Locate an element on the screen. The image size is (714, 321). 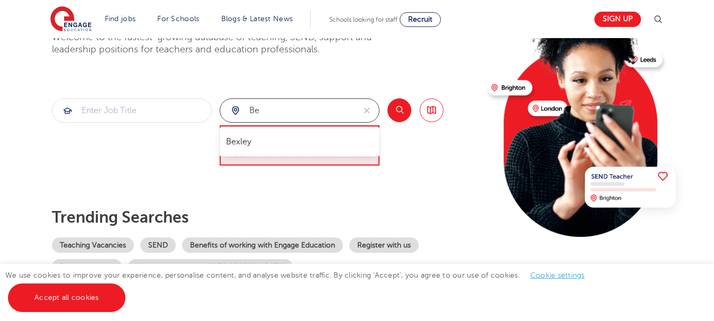
p: Trending searches is located at coordinates (265, 218).